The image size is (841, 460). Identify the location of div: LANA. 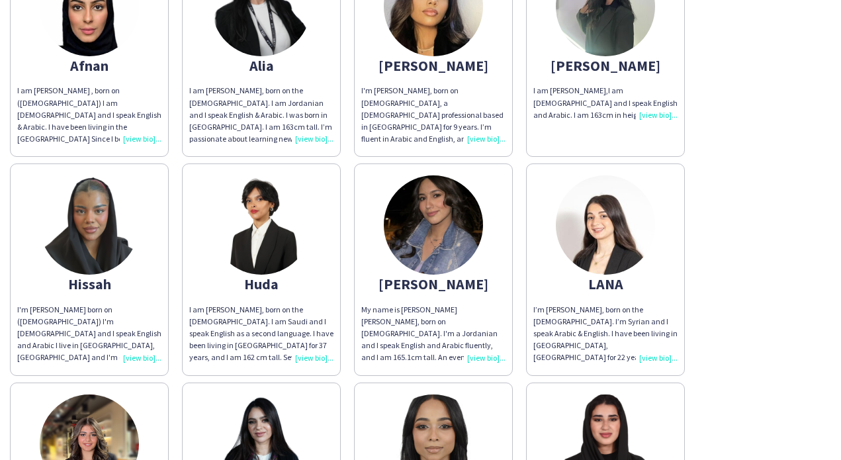
(606, 284).